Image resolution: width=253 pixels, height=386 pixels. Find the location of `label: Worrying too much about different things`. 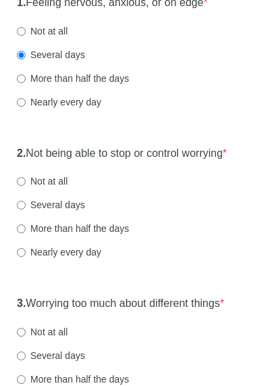

label: Worrying too much about different things is located at coordinates (120, 304).